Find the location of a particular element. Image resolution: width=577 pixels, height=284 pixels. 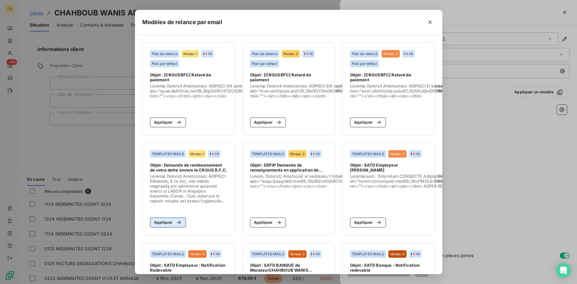

span: Objet : SATD BANQUE de MonsieurCHAHBOUB WANIS ABERRAOUF is located at coordinates (289, 267).